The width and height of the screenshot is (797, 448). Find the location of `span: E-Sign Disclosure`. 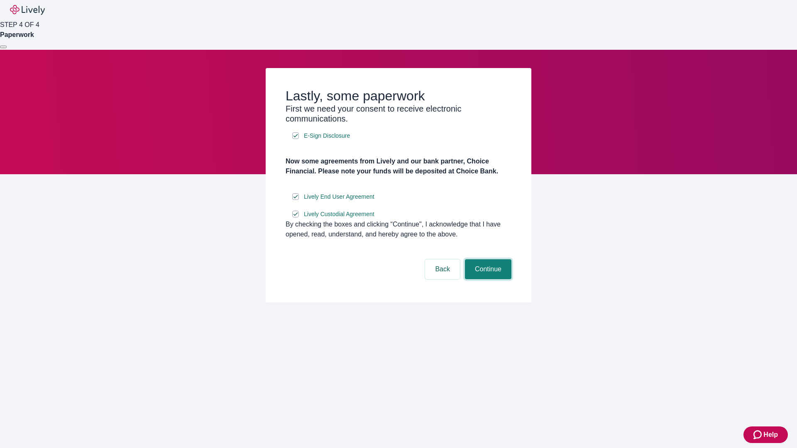

span: E-Sign Disclosure is located at coordinates (327, 136).